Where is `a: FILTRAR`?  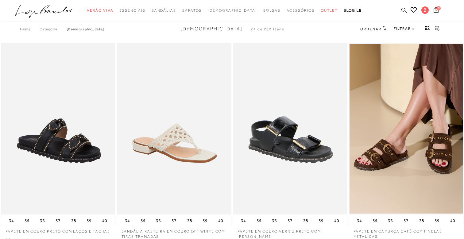 a: FILTRAR is located at coordinates (405, 29).